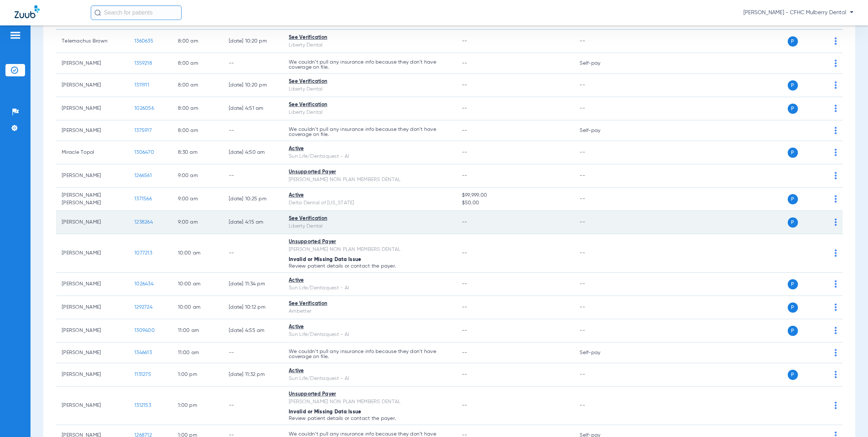 This screenshot has width=868, height=437. Describe the element at coordinates (143, 63) in the screenshot. I see `span: 1359218` at that location.